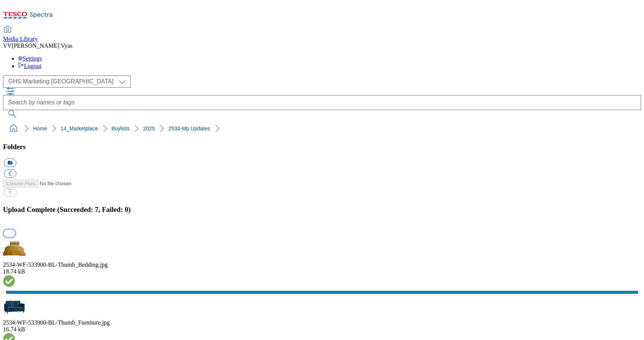  I want to click on span: Media Library, so click(20, 39).